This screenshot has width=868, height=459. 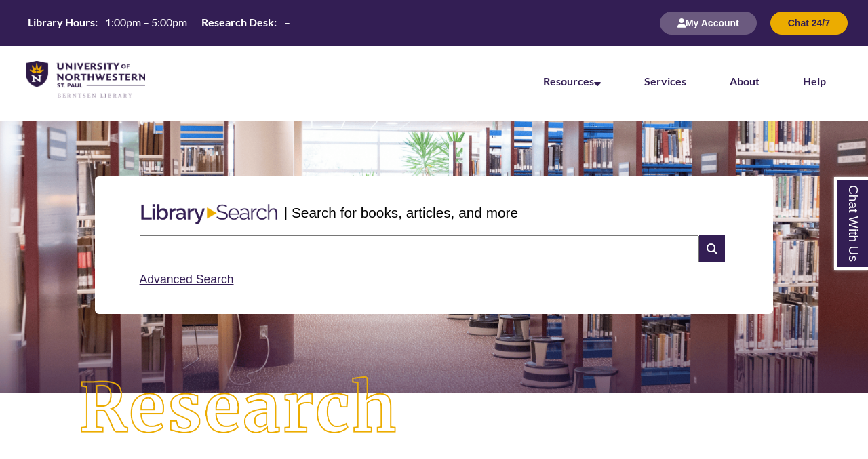 I want to click on a: My Account, so click(x=708, y=22).